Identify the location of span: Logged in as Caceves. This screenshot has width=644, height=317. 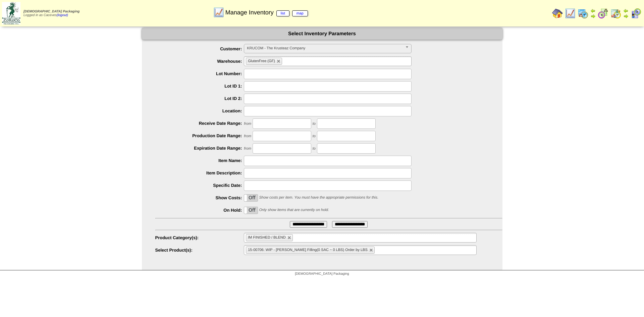
(51, 13).